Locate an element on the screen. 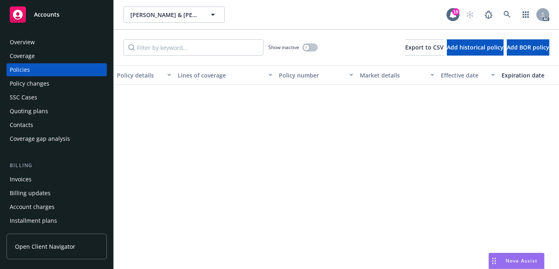 The width and height of the screenshot is (559, 269). div: Market details is located at coordinates (393, 75).